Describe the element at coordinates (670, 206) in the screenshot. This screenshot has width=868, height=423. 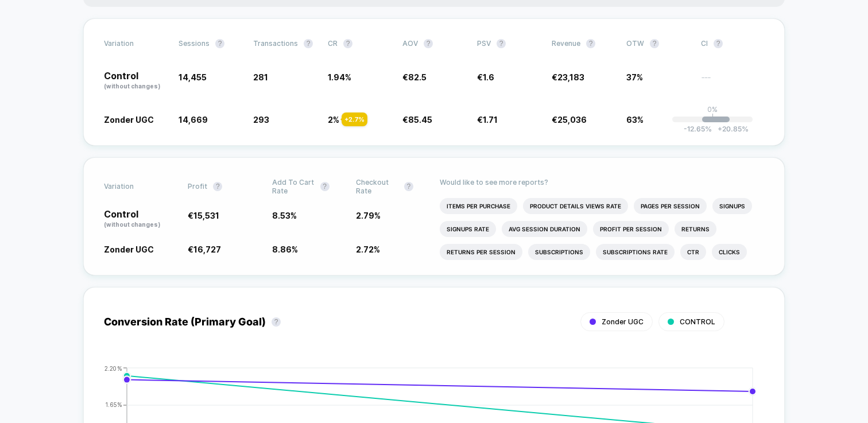
I see `li: Pages Per Session` at that location.